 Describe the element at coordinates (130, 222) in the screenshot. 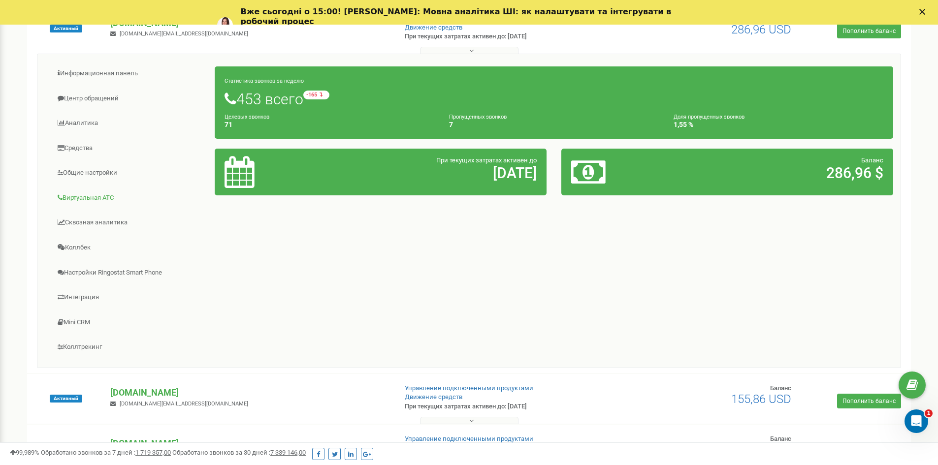

I see `a: Сквозная аналитика` at that location.